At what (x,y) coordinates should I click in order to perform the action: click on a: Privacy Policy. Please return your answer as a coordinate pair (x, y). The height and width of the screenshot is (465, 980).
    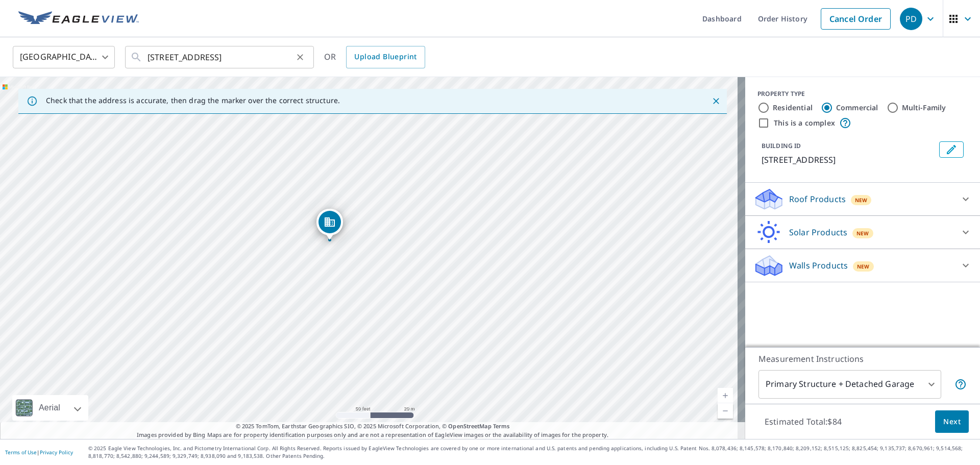
    Looking at the image, I should click on (56, 452).